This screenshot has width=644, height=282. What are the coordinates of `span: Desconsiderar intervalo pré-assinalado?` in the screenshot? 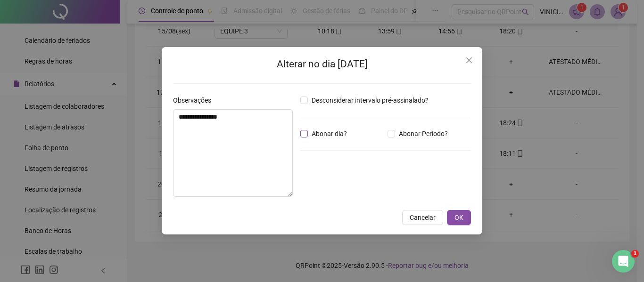 It's located at (370, 100).